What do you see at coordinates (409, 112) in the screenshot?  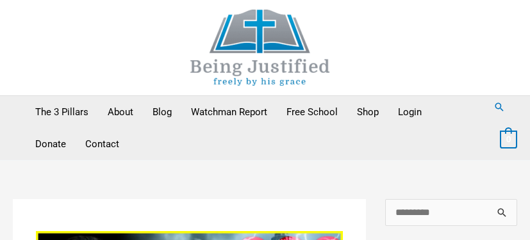 I see `a: Login` at bounding box center [409, 112].